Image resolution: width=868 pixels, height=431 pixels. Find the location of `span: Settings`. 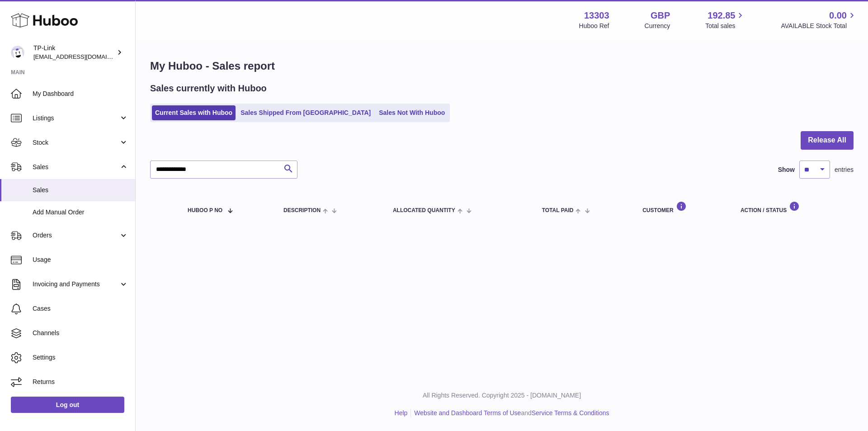

span: Settings is located at coordinates (81, 357).